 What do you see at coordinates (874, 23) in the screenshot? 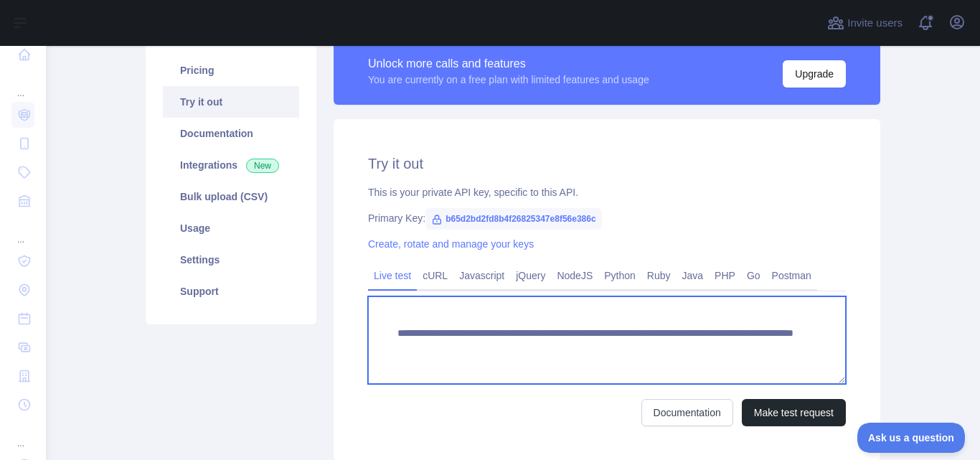
I see `span: Invite users` at bounding box center [874, 23].